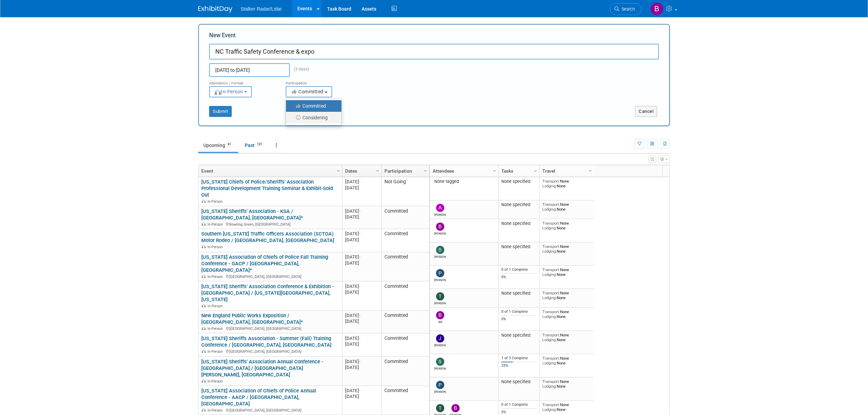 This screenshot has height=415, width=868. I want to click on div: Patrick Fagan, so click(440, 279).